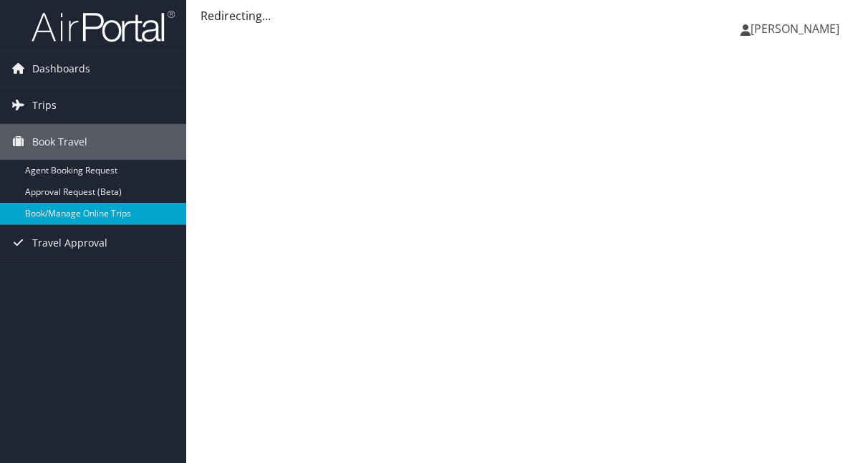 The width and height of the screenshot is (868, 463). What do you see at coordinates (69, 243) in the screenshot?
I see `span: Travel Approval` at bounding box center [69, 243].